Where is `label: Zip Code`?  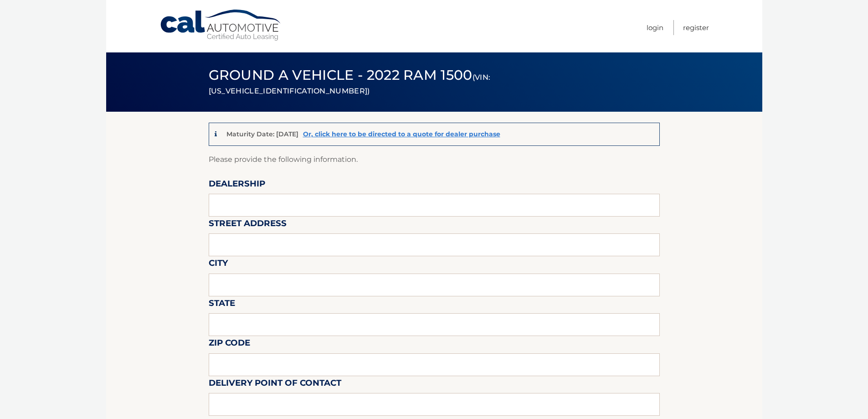 label: Zip Code is located at coordinates (229, 345).